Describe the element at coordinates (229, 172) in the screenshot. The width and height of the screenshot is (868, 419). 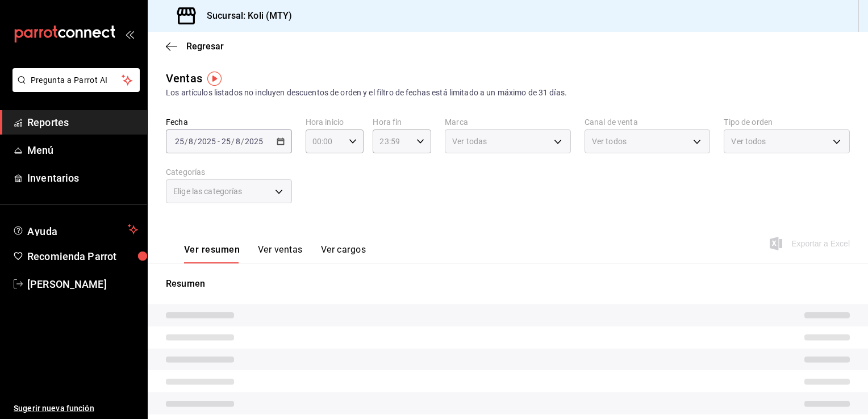
I see `label: Categorías` at that location.